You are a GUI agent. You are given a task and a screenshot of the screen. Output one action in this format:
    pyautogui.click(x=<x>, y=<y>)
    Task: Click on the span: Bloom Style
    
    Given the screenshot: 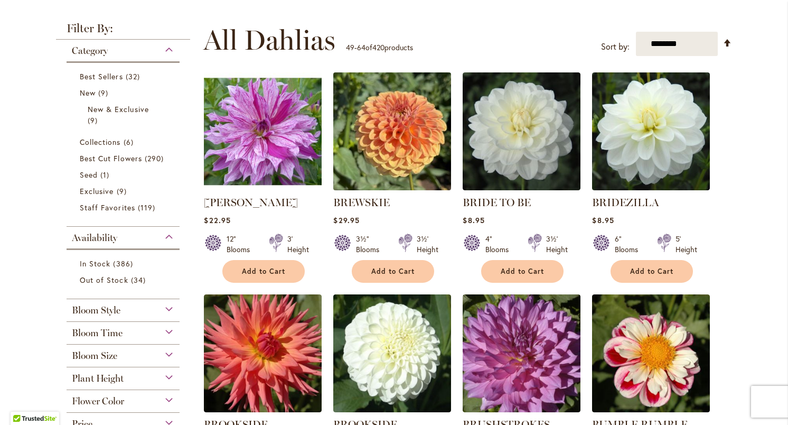 What is the action you would take?
    pyautogui.click(x=96, y=310)
    